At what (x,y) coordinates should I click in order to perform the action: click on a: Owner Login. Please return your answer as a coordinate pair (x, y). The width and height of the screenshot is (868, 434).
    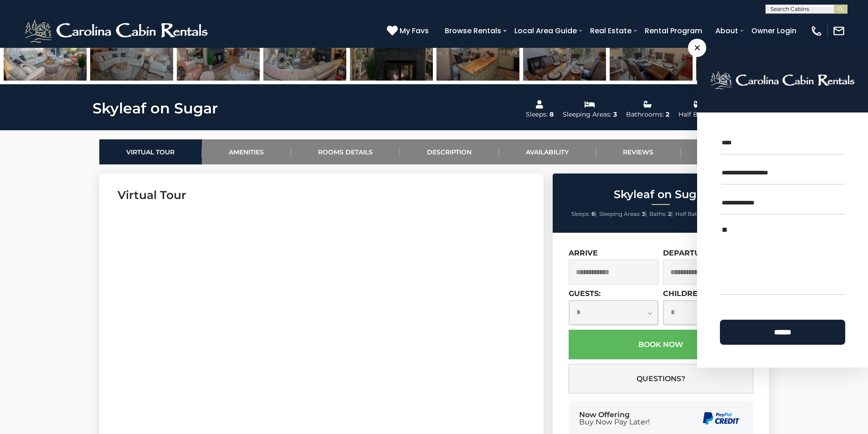
    Looking at the image, I should click on (773, 30).